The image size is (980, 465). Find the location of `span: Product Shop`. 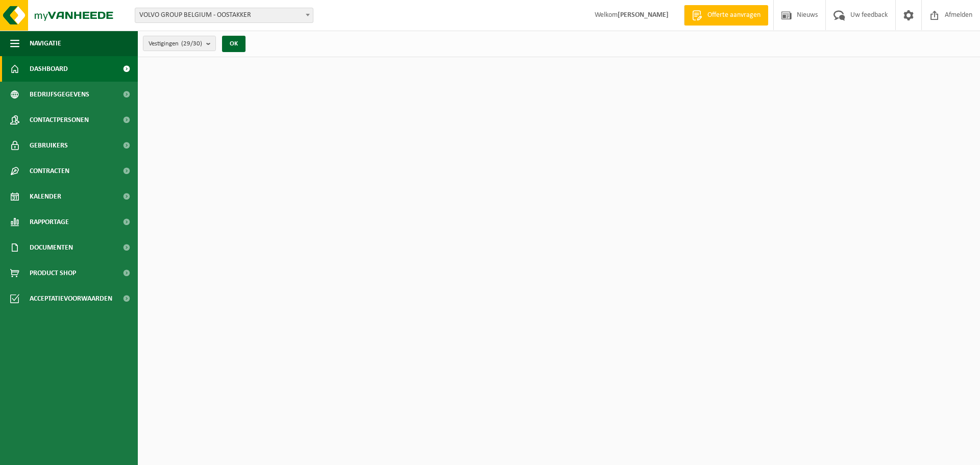

span: Product Shop is located at coordinates (52, 274).